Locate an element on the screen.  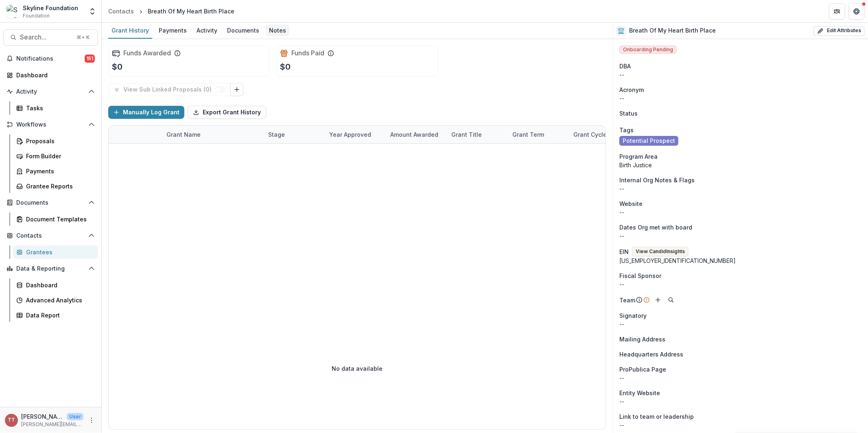
span: Headquarters Address is located at coordinates (651, 354).